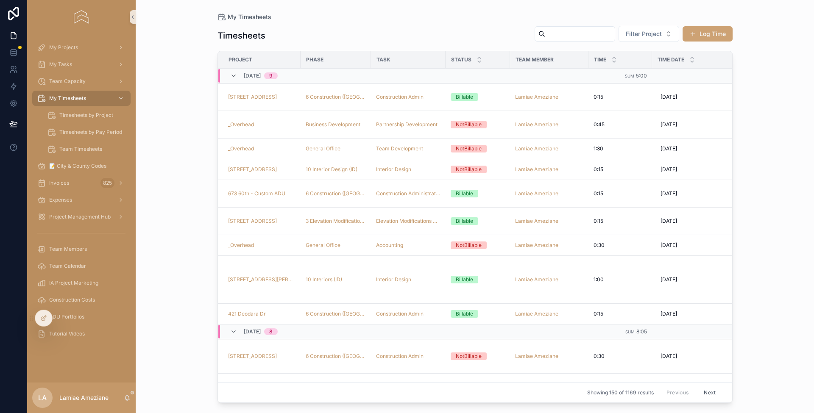 The image size is (814, 413). Describe the element at coordinates (598, 221) in the screenshot. I see `span: 0:15` at that location.